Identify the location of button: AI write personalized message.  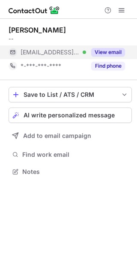
(70, 115).